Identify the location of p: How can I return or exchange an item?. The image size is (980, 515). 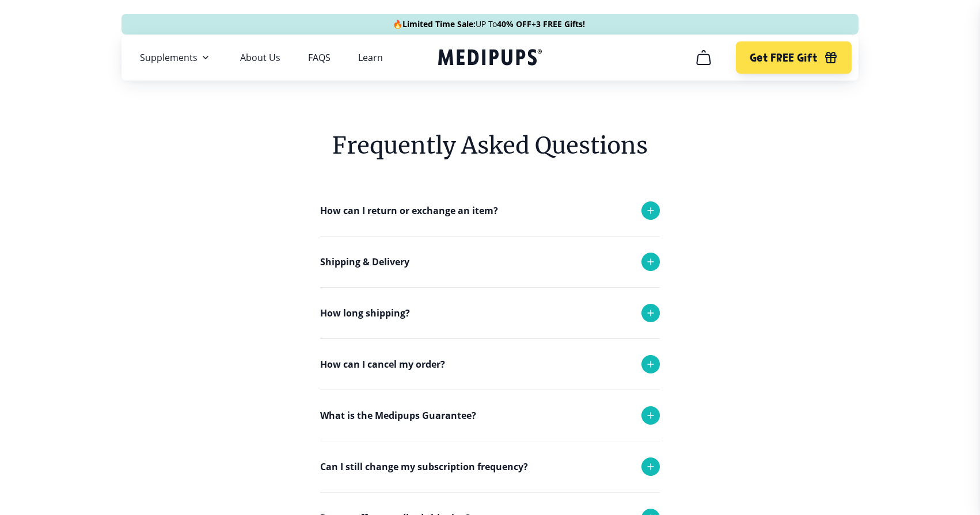
(409, 211).